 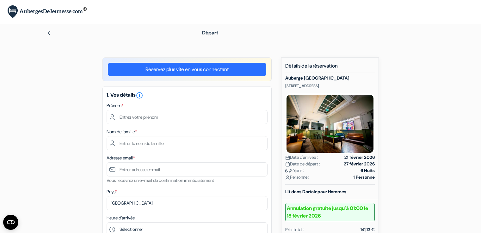 I want to click on h5: 1. Vos détails, so click(x=187, y=95).